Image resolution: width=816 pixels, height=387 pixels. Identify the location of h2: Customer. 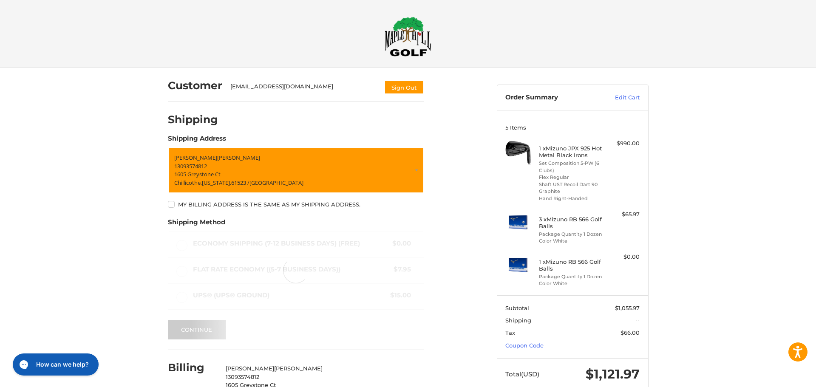
(195, 85).